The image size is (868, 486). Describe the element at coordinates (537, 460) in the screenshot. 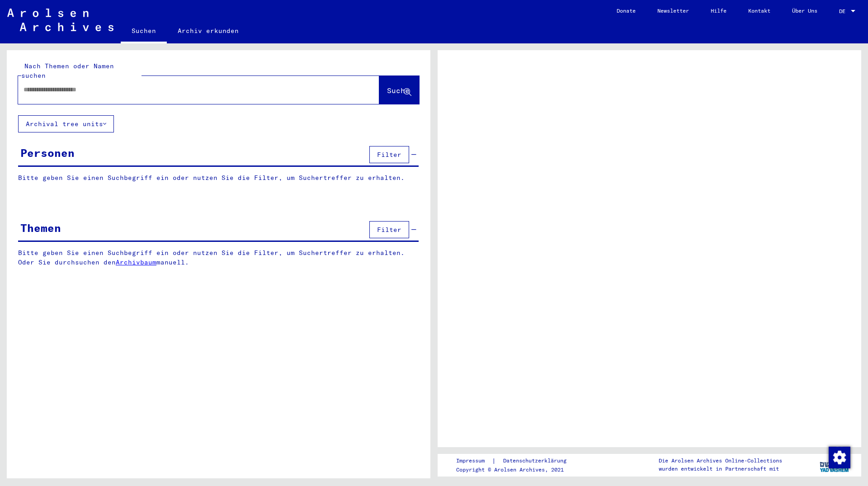

I see `a: Datenschutzerklärung` at that location.